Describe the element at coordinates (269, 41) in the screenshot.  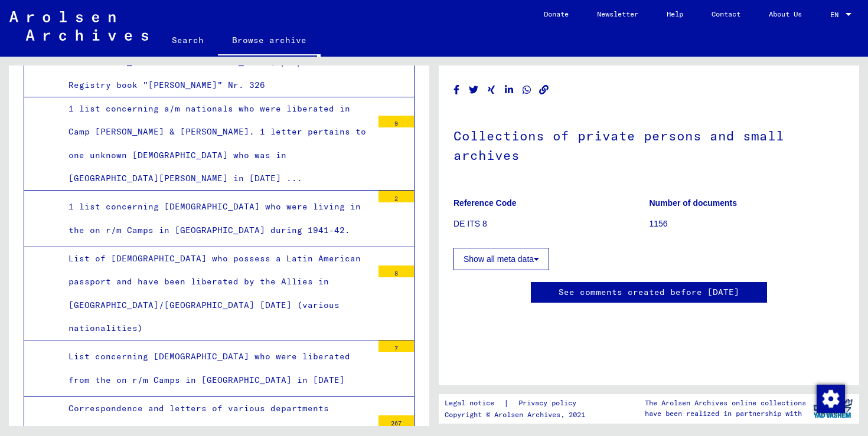
I see `a: Browse archive` at that location.